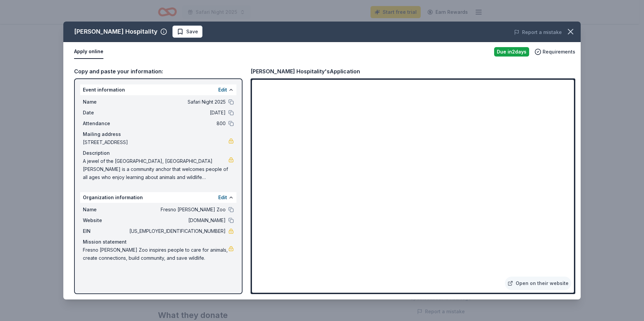 The image size is (644, 321). What do you see at coordinates (89, 52) in the screenshot?
I see `button: Apply online` at bounding box center [89, 52].